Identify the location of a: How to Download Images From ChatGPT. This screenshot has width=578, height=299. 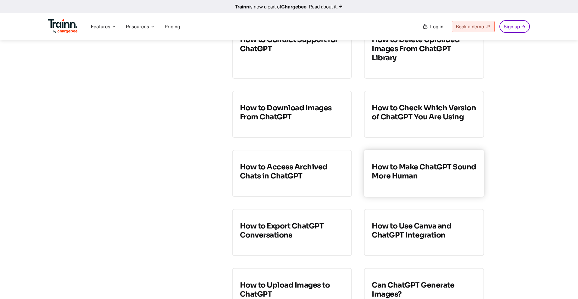
(292, 114).